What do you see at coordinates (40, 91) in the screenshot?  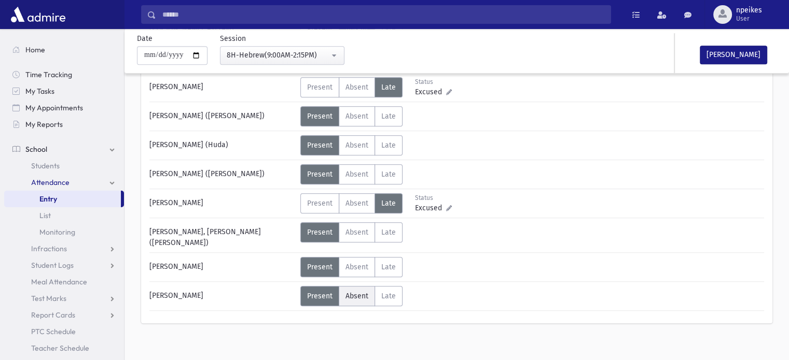 I see `span: My Tasks` at bounding box center [40, 91].